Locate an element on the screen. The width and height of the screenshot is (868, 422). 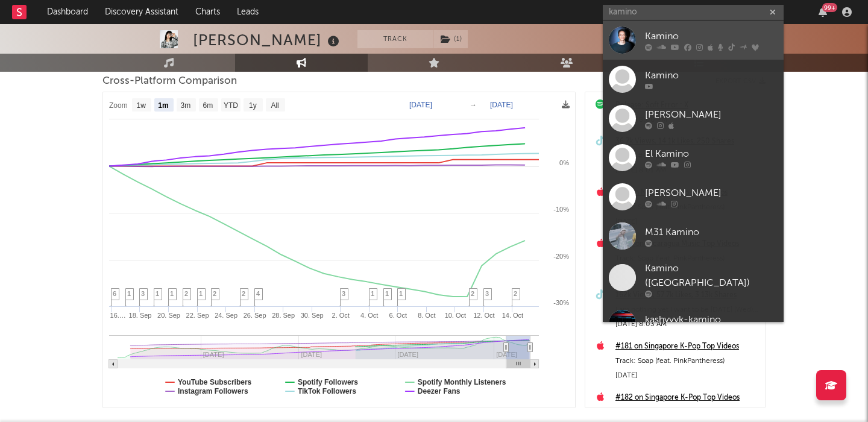
a: #182 on Singapore K-Pop Top Videos is located at coordinates (687, 398).